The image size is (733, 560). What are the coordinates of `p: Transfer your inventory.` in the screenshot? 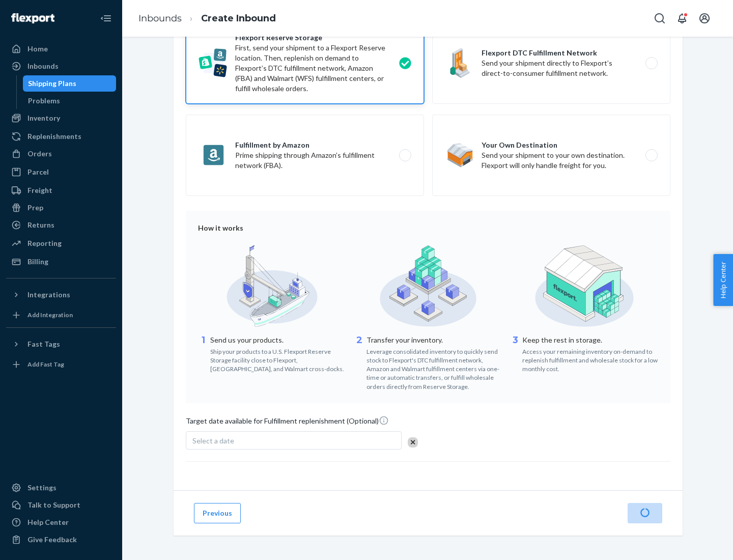 It's located at (434, 340).